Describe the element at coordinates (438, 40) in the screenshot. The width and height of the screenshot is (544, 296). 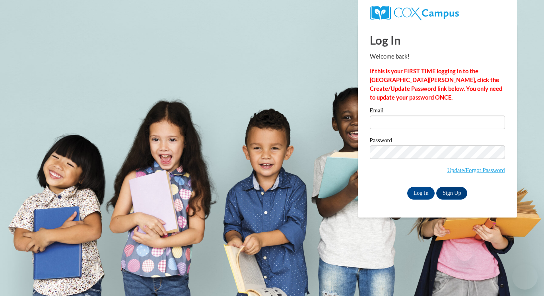
I see `h1: Log In` at that location.